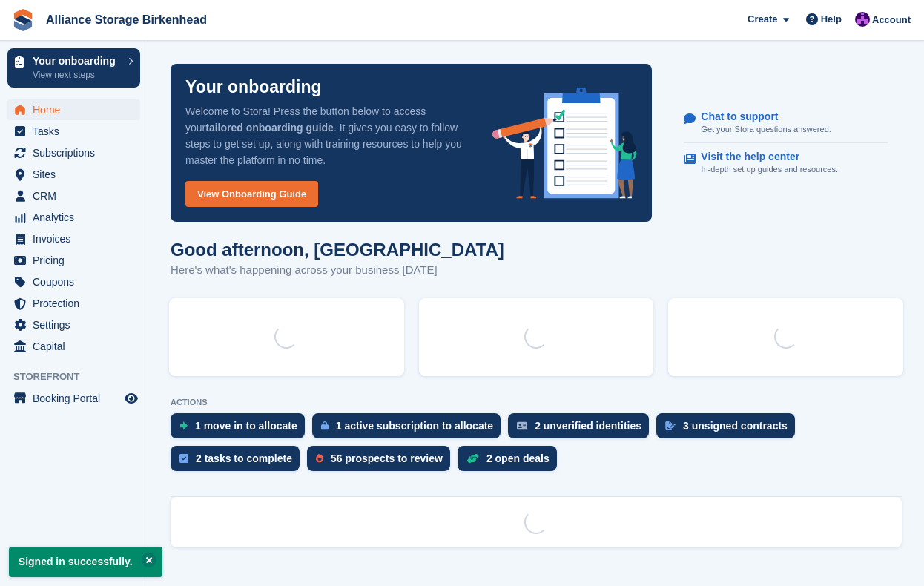  Describe the element at coordinates (522, 426) in the screenshot. I see `img: verify_identity-adf6edd0f0f0b5bbfe63781bf79b02c33cf7c696d77639b501bdc392416b5a36.svg` at that location.